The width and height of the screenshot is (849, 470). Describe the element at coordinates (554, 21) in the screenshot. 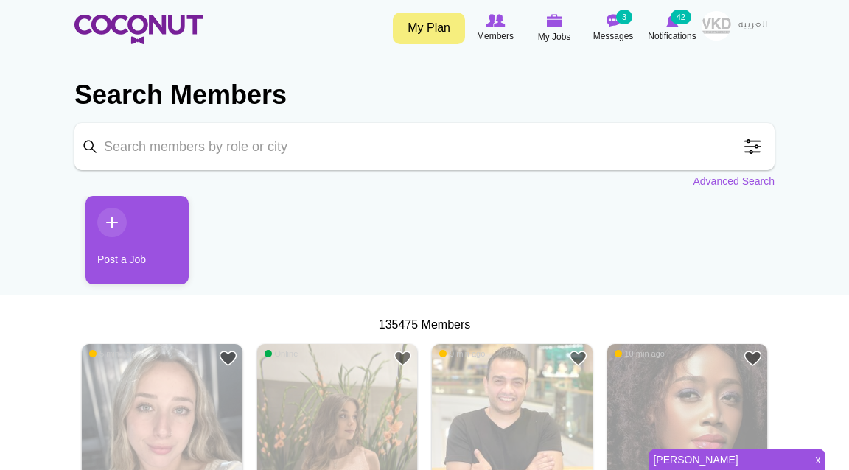

I see `img: My Jobs` at that location.